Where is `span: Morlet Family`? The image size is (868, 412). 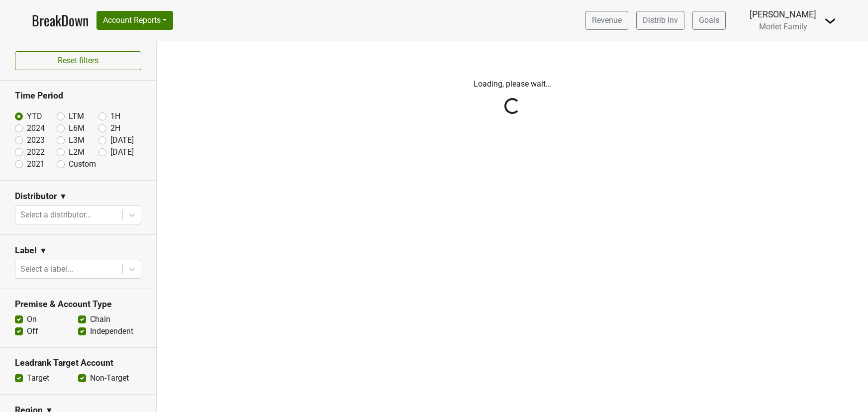
span: Morlet Family is located at coordinates (783, 27).